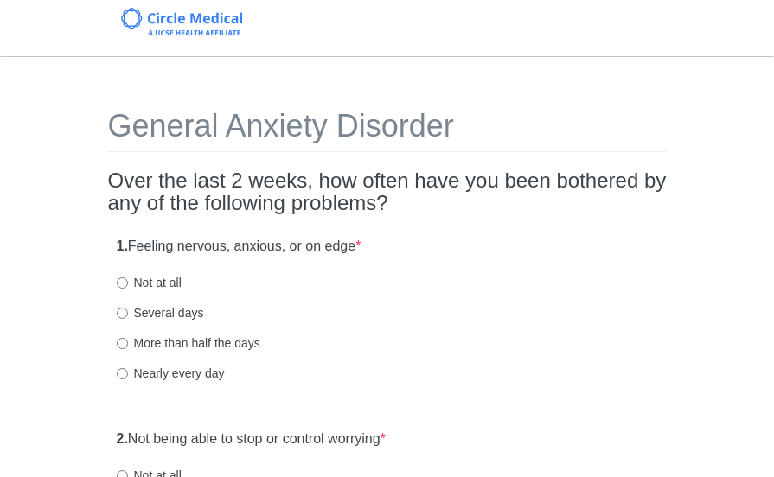  What do you see at coordinates (122, 283) in the screenshot?
I see `input: Not at all` at bounding box center [122, 283].